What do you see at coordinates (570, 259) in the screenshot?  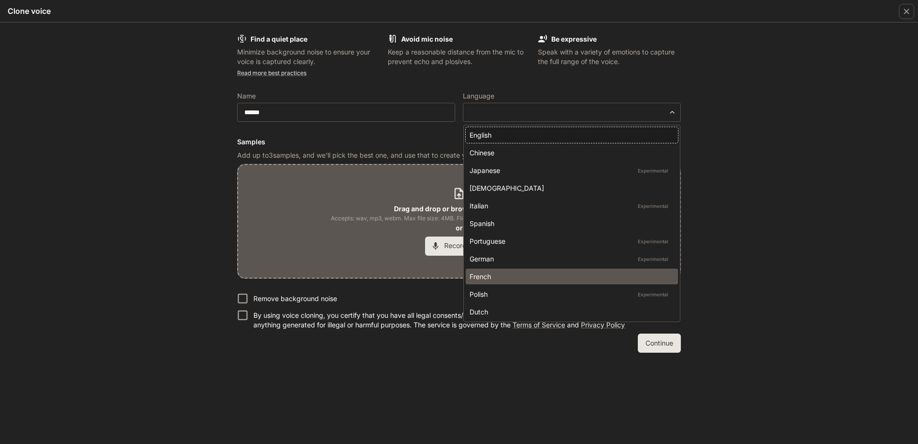 I see `div: German` at bounding box center [570, 259].